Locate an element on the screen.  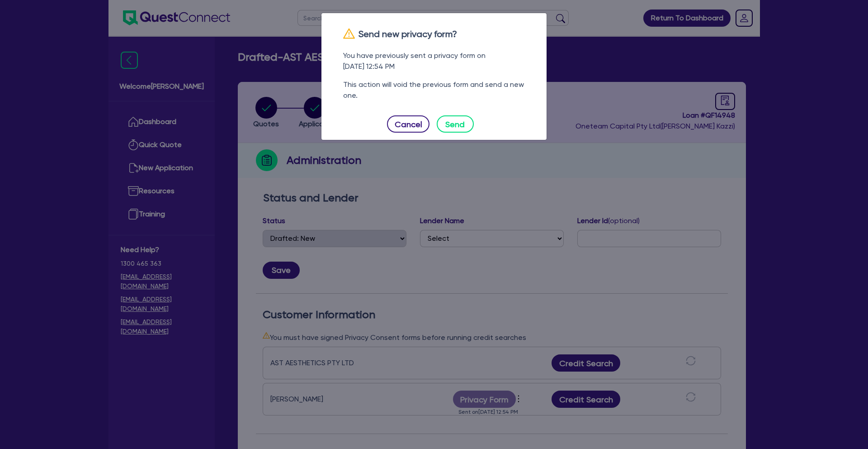
div: You have previously sent a privacy form on is located at coordinates (434, 61).